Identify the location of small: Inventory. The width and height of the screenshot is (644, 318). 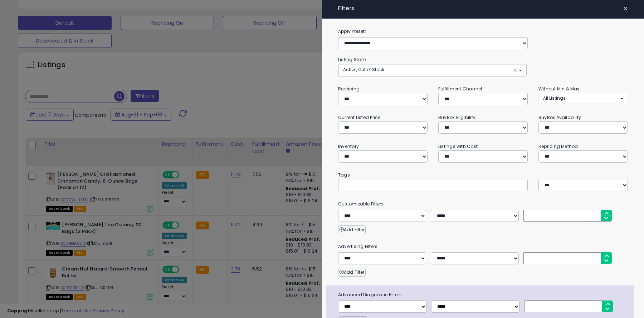
(348, 147).